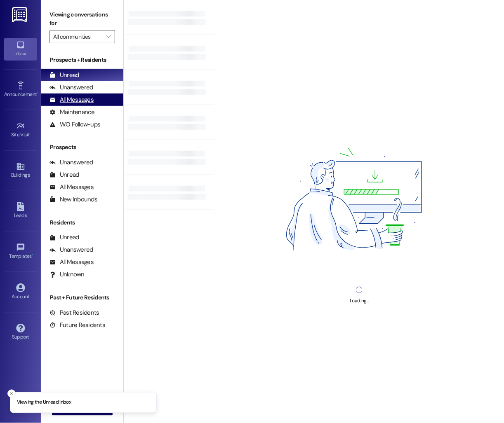 This screenshot has height=423, width=504. Describe the element at coordinates (12, 394) in the screenshot. I see `button: Close toast` at that location.